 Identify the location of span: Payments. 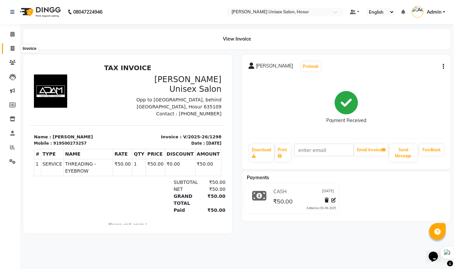
(258, 177).